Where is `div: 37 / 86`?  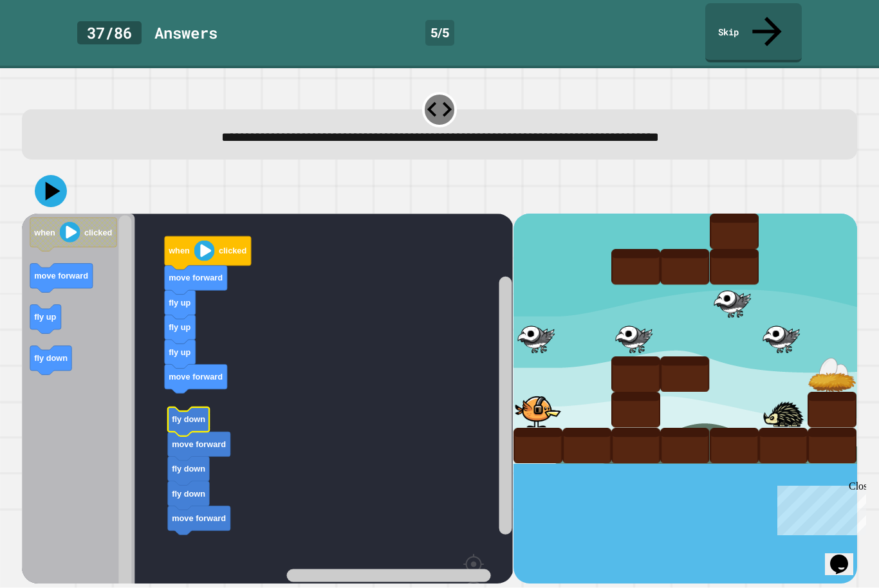
div: 37 / 86 is located at coordinates (109, 32).